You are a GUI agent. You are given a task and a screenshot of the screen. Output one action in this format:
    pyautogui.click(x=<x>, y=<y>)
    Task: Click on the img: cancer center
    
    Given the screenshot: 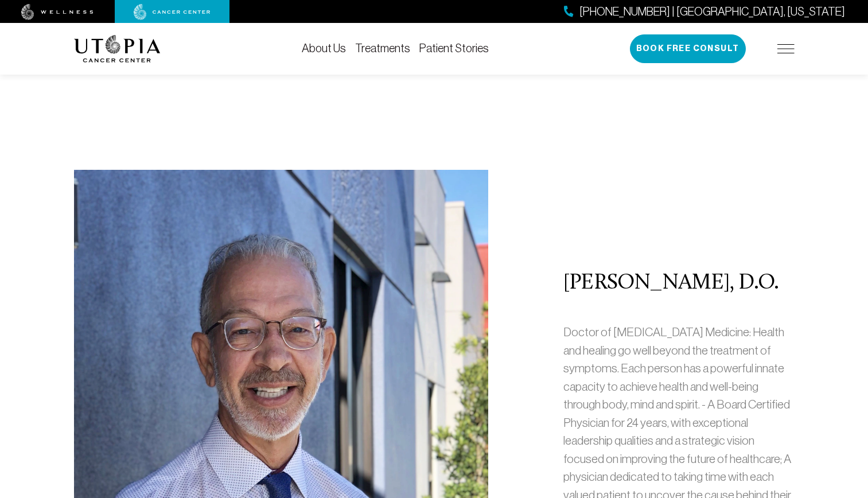 What is the action you would take?
    pyautogui.click(x=172, y=12)
    